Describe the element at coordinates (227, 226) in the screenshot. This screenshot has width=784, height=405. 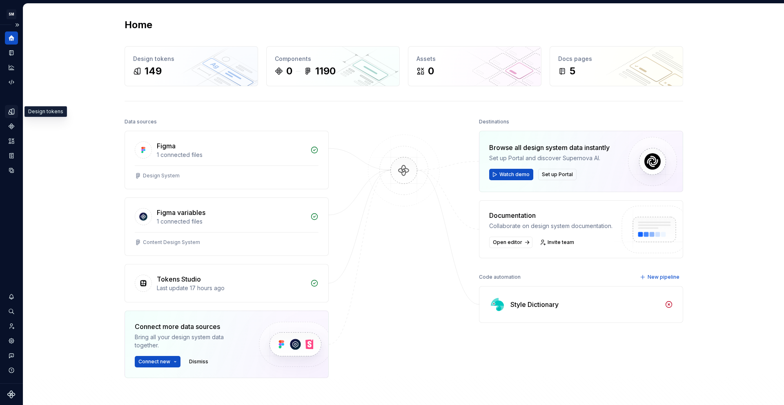
I see `a: Figma variables1 connected filesContent Design System` at that location.